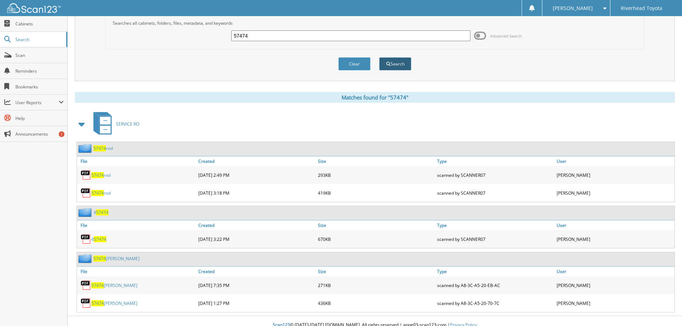  I want to click on span: Scan, so click(39, 55).